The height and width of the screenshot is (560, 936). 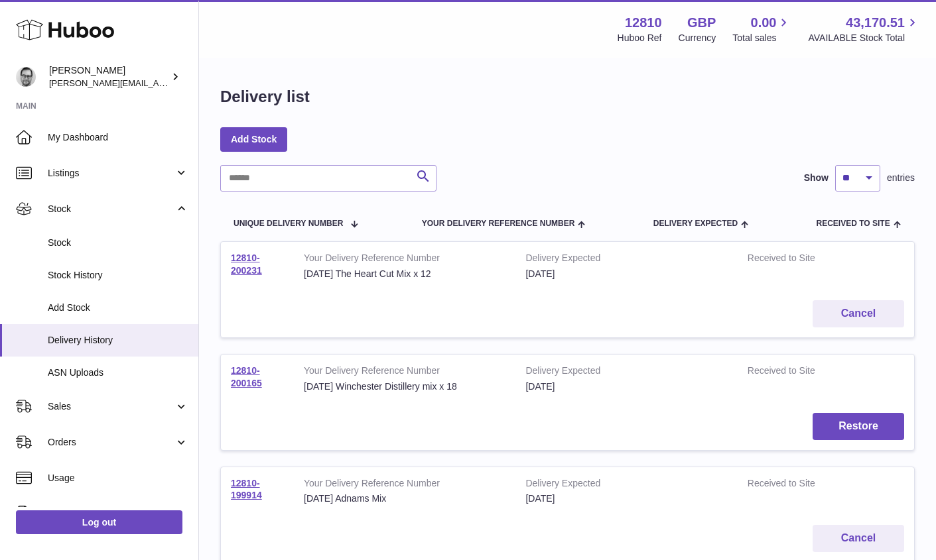 I want to click on a: 12810-199914, so click(x=246, y=489).